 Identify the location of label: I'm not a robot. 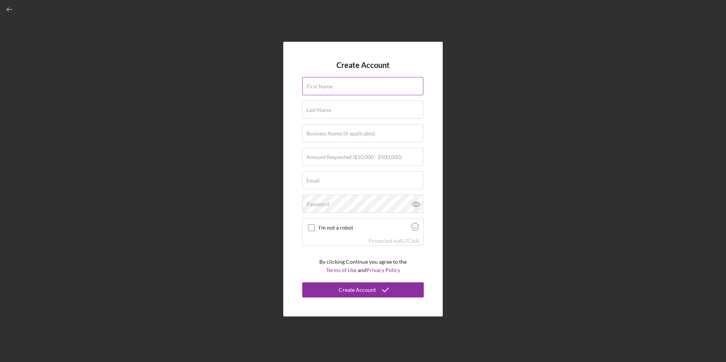
(363, 228).